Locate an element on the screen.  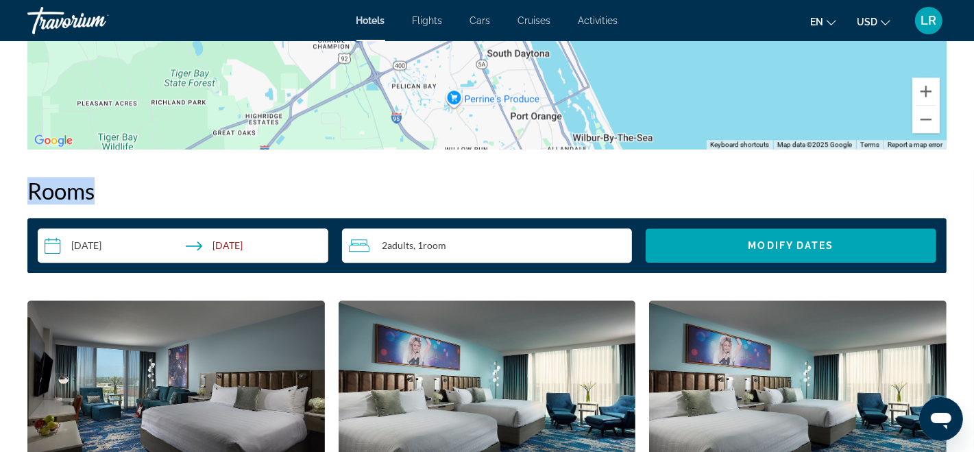
button: Change currency is located at coordinates (873, 21).